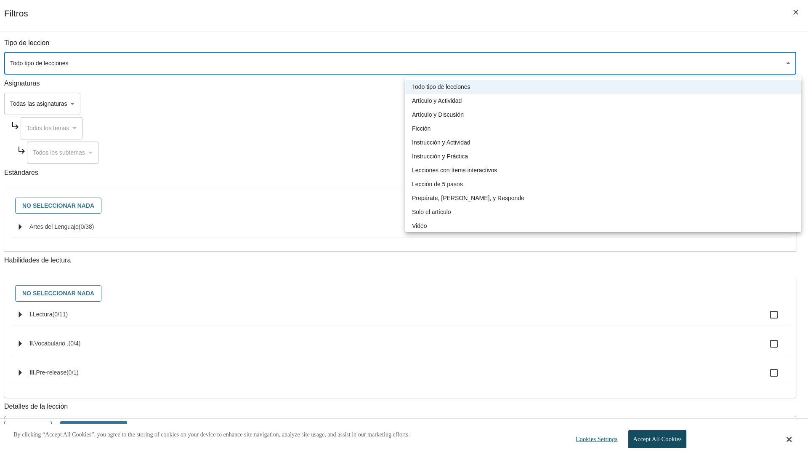  Describe the element at coordinates (603, 184) in the screenshot. I see `li: Lección de 5 pasos` at that location.